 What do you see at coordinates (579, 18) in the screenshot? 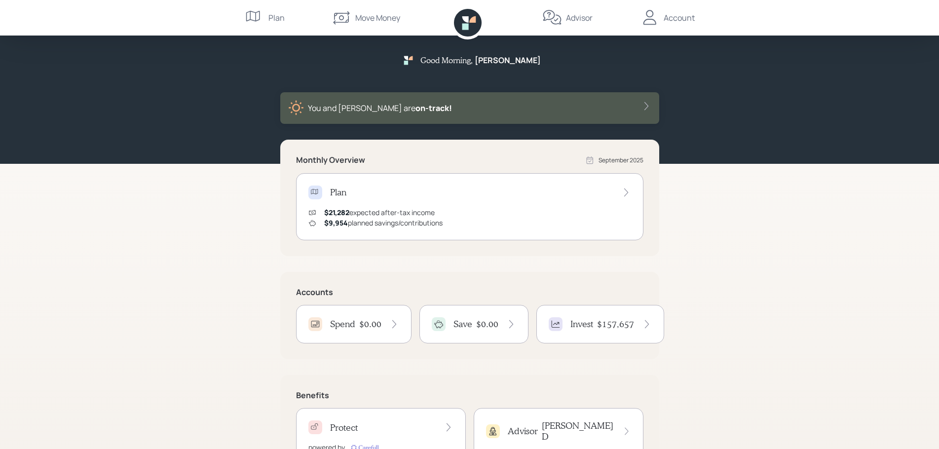
I see `div: Advisor` at bounding box center [579, 18].